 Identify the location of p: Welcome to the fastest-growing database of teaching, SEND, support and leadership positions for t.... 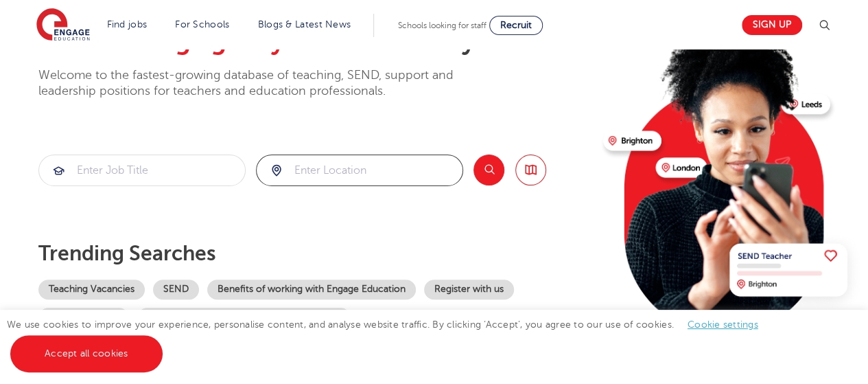
(265, 83).